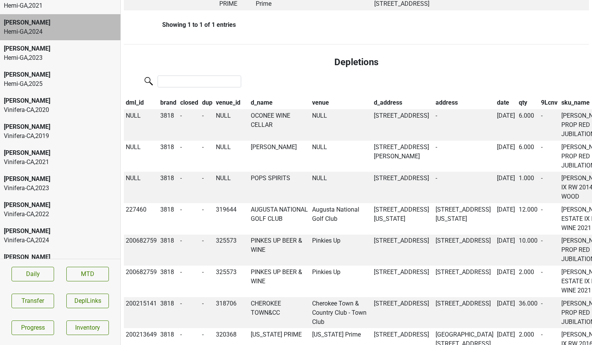 Image resolution: width=592 pixels, height=345 pixels. Describe the element at coordinates (87, 274) in the screenshot. I see `a: MTD` at that location.